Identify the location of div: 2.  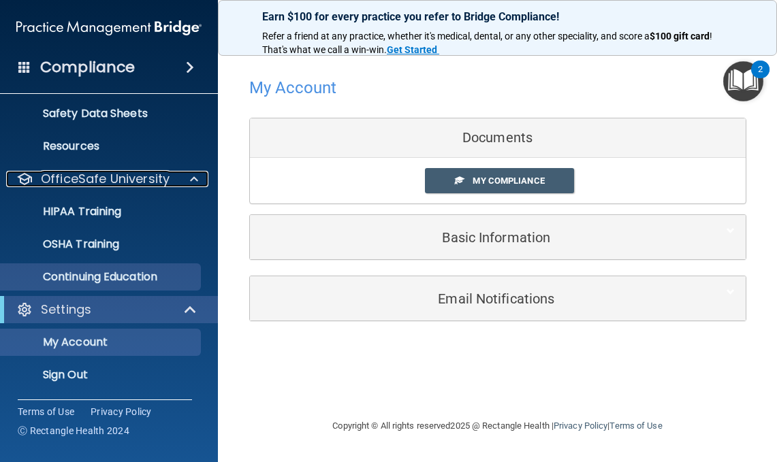
(760, 78).